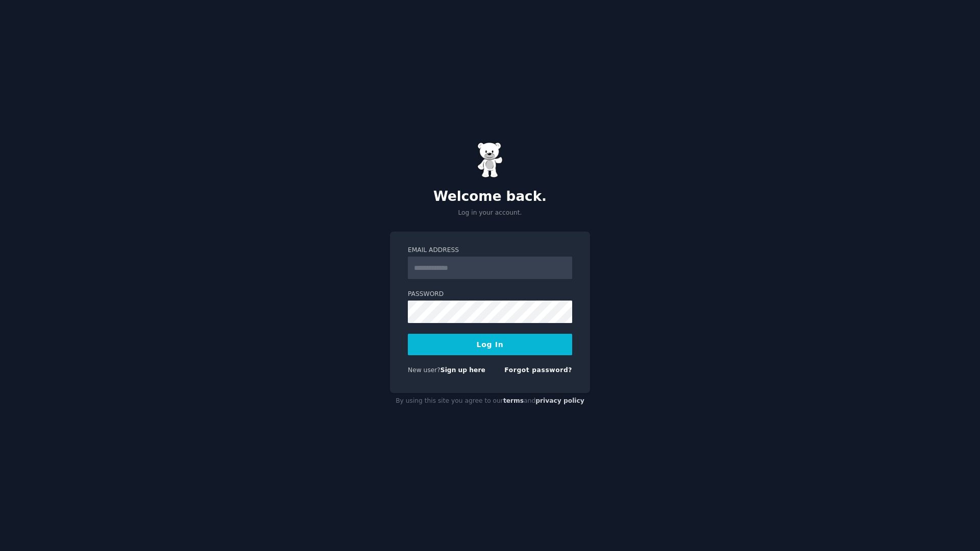 The image size is (980, 551). What do you see at coordinates (490, 250) in the screenshot?
I see `label: Email Address` at bounding box center [490, 250].